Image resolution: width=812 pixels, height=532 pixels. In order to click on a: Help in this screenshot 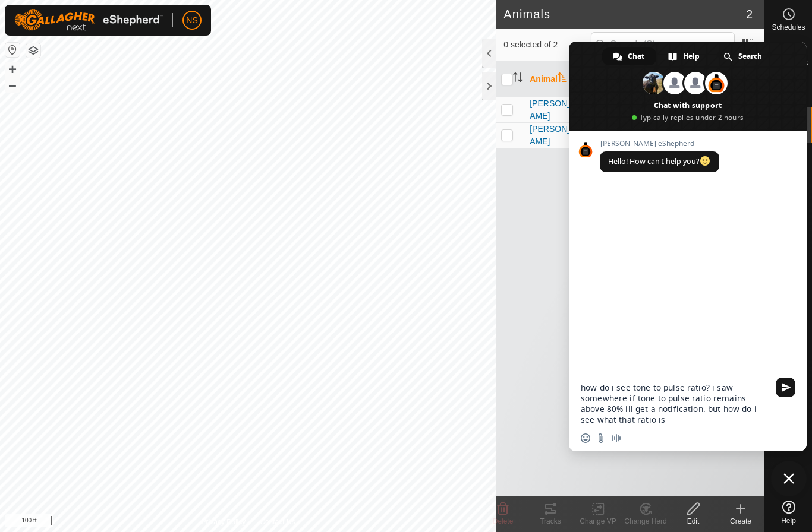, I will do `click(788, 512)`.